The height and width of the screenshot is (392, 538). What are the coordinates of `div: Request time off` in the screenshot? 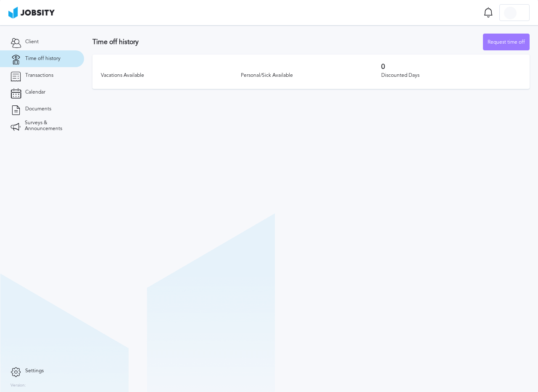 It's located at (506, 42).